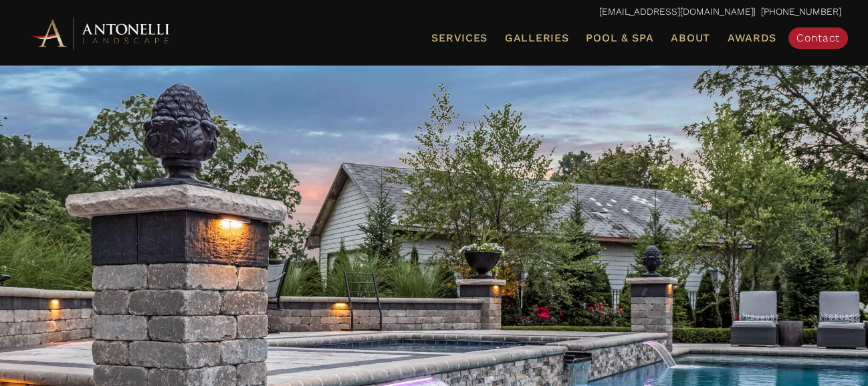  What do you see at coordinates (619, 38) in the screenshot?
I see `a: Pool & Spa` at bounding box center [619, 38].